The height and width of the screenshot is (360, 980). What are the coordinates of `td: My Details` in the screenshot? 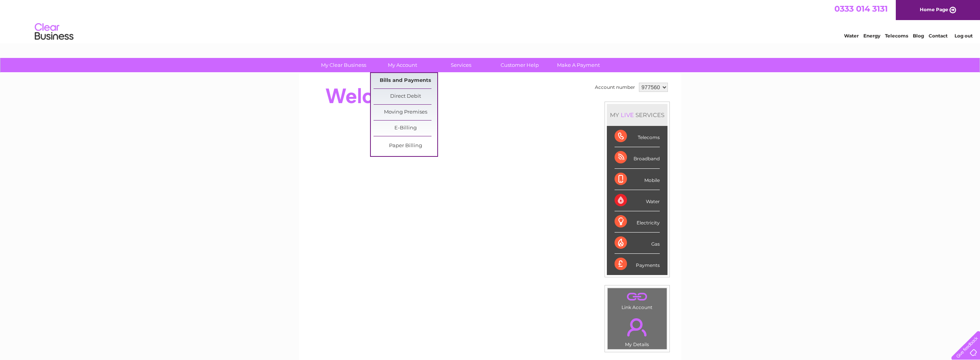 It's located at (637, 330).